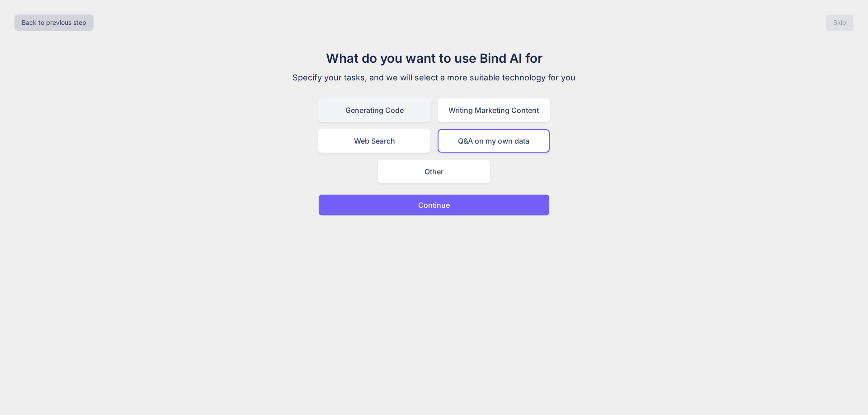  I want to click on div: Writing Marketing Content, so click(494, 110).